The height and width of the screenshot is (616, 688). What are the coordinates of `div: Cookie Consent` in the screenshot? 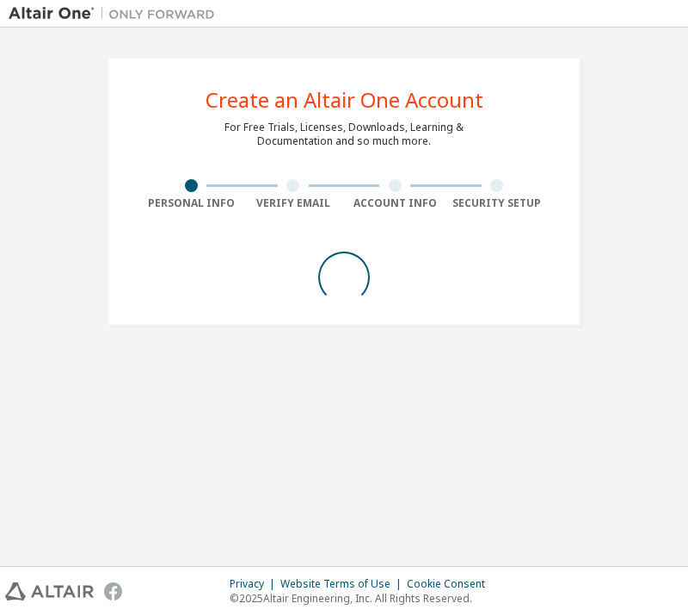 It's located at (451, 584).